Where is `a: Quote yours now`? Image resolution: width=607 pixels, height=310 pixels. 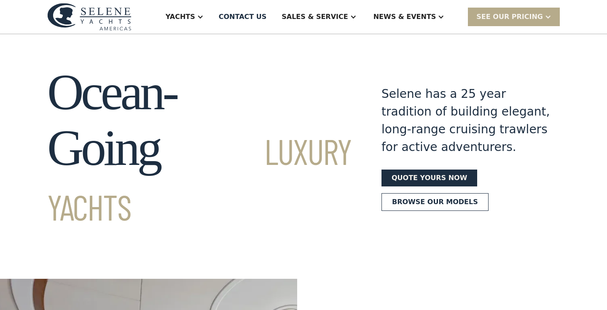
a: Quote yours now is located at coordinates (429, 178).